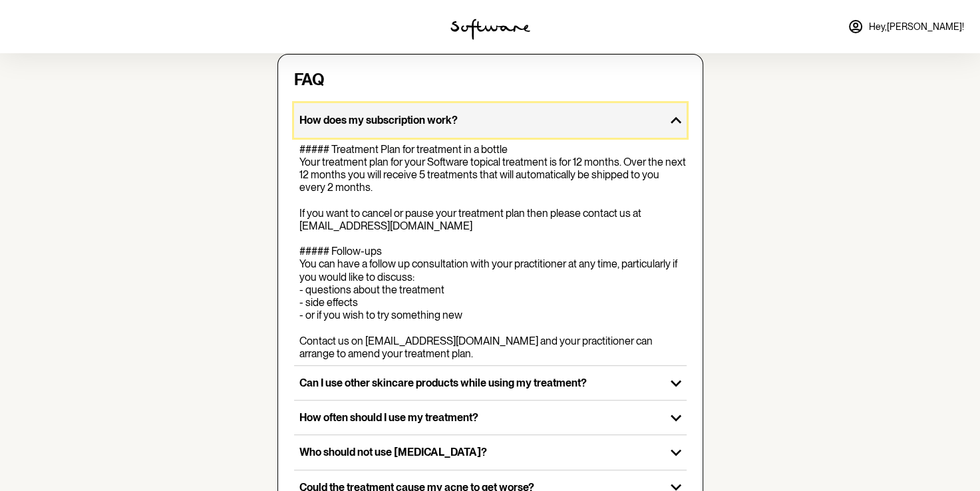 The width and height of the screenshot is (980, 491). What do you see at coordinates (309, 80) in the screenshot?
I see `h4: FAQ` at bounding box center [309, 80].